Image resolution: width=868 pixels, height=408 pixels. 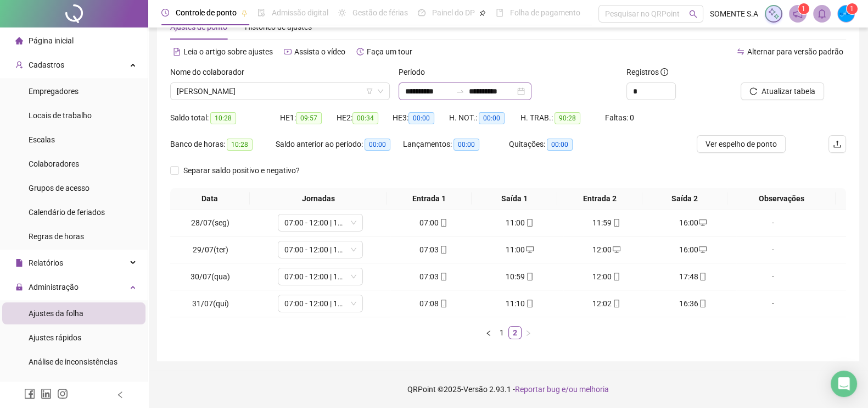 What do you see at coordinates (520, 277) in the screenshot?
I see `div: 10:59` at bounding box center [520, 277].